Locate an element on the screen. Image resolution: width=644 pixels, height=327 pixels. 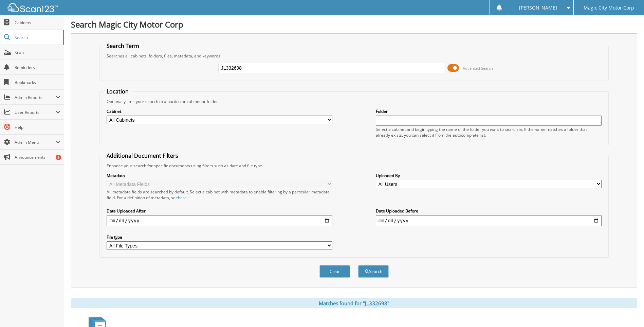
h1: Search Magic City Motor Corp is located at coordinates (354, 24).